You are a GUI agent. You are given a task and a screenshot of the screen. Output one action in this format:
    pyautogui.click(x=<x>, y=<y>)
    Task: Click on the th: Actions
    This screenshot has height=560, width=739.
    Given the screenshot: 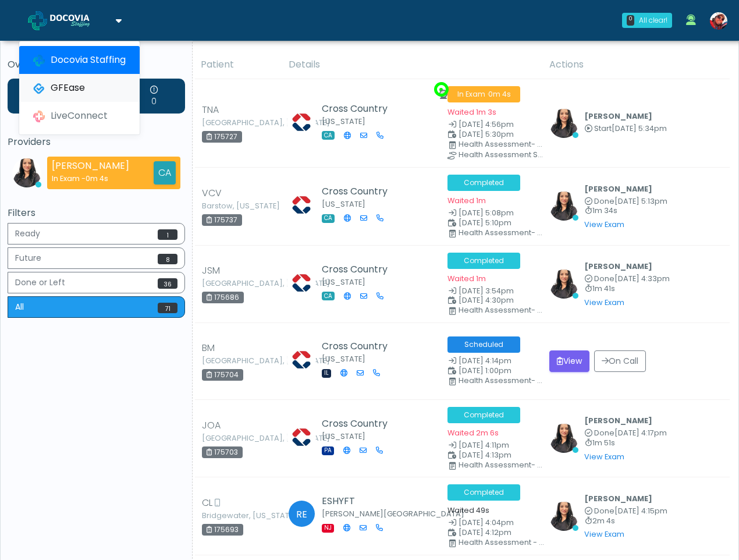 What is the action you would take?
    pyautogui.click(x=636, y=64)
    